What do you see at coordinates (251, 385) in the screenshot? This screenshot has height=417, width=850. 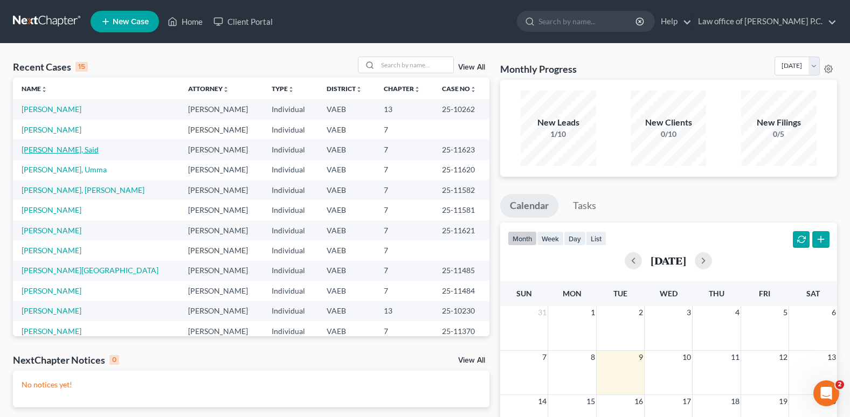 I see `p: No notices yet!` at bounding box center [251, 385].